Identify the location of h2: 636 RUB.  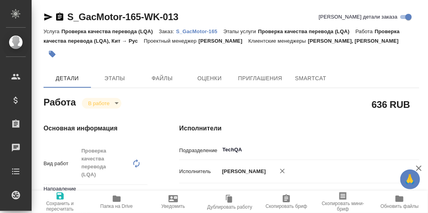
(391, 105).